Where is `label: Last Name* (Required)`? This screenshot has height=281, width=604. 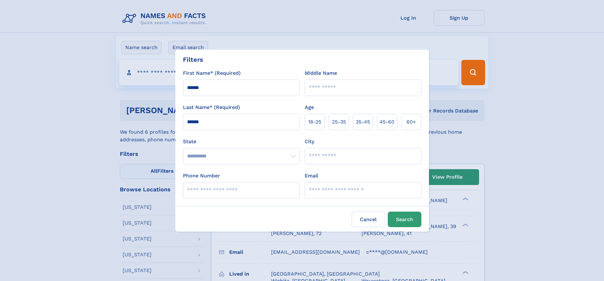
label: Last Name* (Required) is located at coordinates (212, 108).